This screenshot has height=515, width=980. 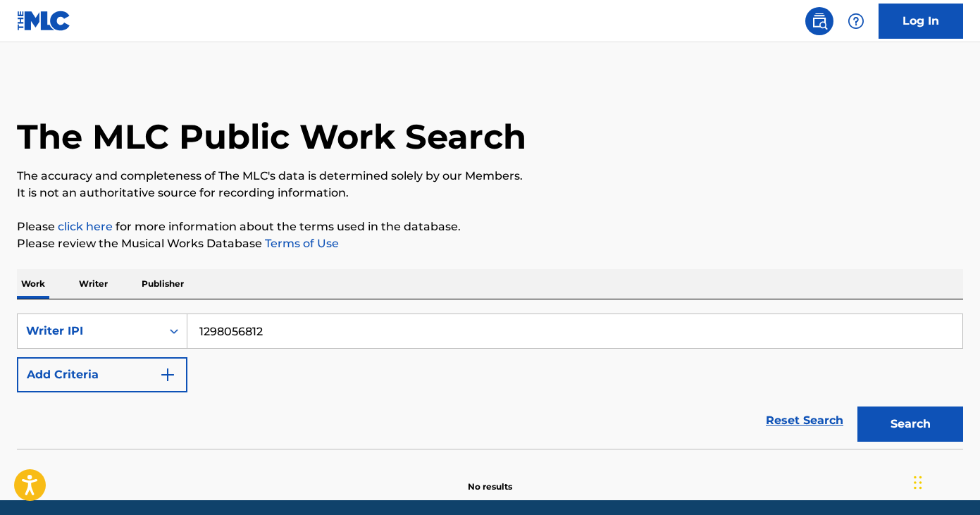 I want to click on div: Drag, so click(x=918, y=483).